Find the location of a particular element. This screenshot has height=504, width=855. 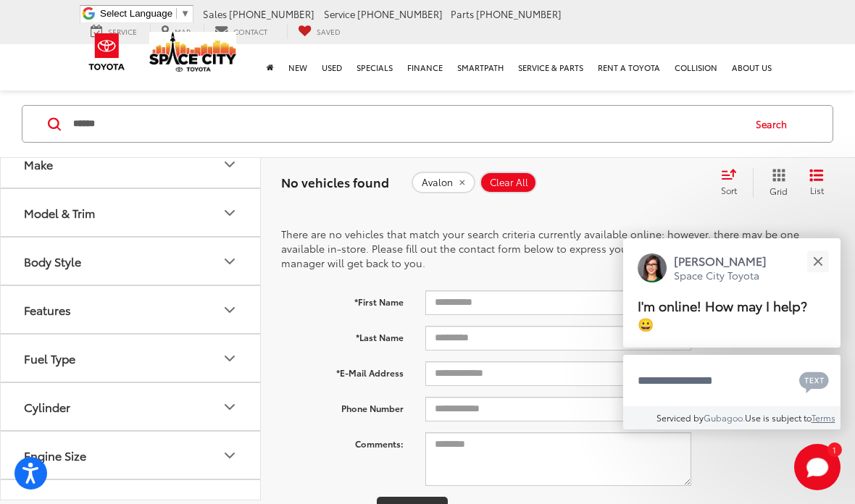

label: *First Name is located at coordinates (342, 299).